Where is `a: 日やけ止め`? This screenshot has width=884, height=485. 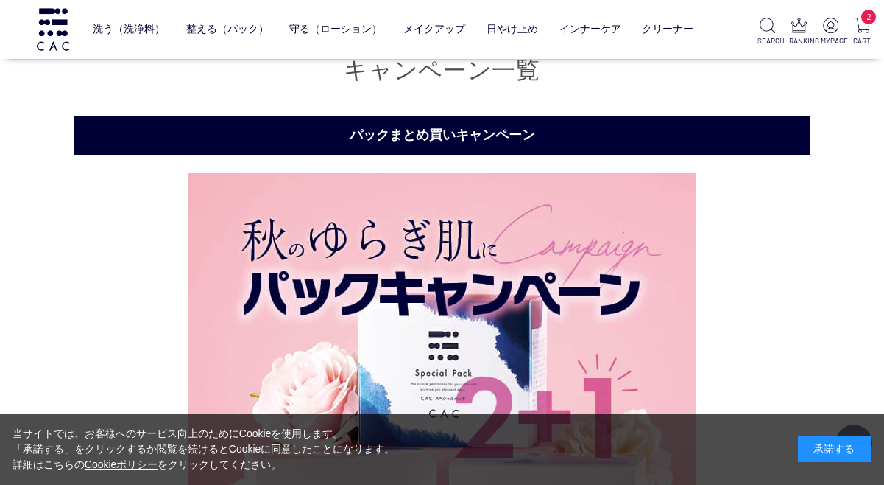 a: 日やけ止め is located at coordinates (513, 29).